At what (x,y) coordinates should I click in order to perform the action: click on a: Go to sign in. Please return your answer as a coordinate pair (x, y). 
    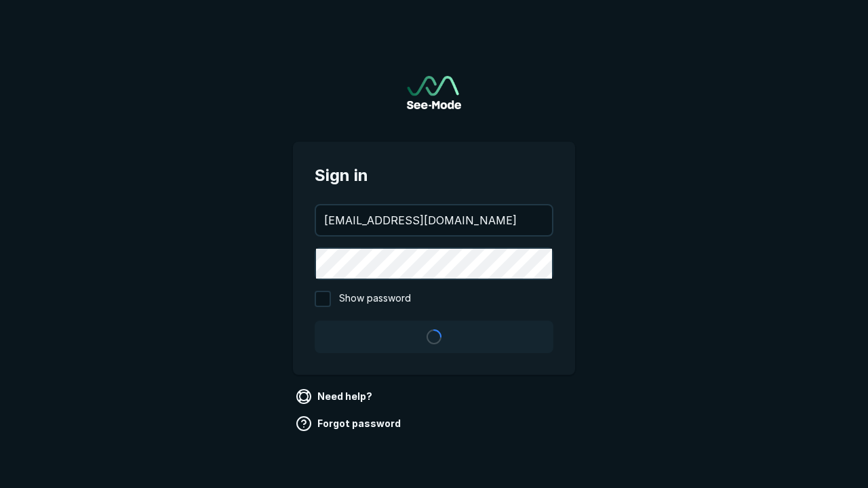
    Looking at the image, I should click on (434, 92).